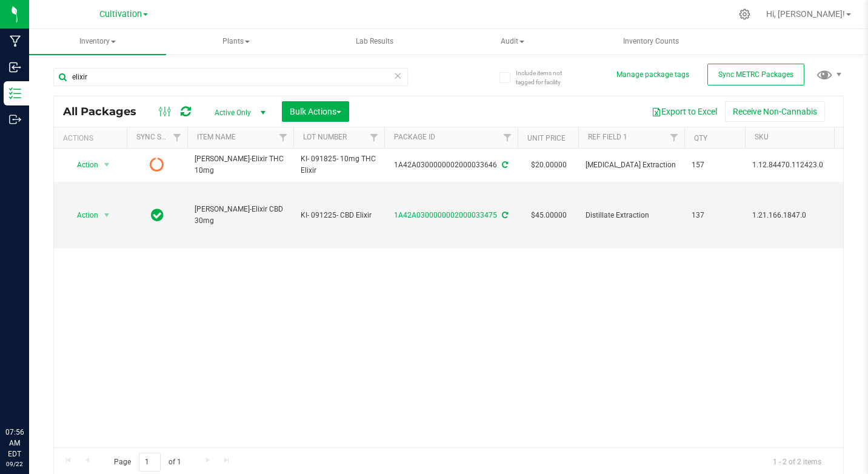 The image size is (868, 474). I want to click on a: 1A42A0300000002000033475, so click(446, 215).